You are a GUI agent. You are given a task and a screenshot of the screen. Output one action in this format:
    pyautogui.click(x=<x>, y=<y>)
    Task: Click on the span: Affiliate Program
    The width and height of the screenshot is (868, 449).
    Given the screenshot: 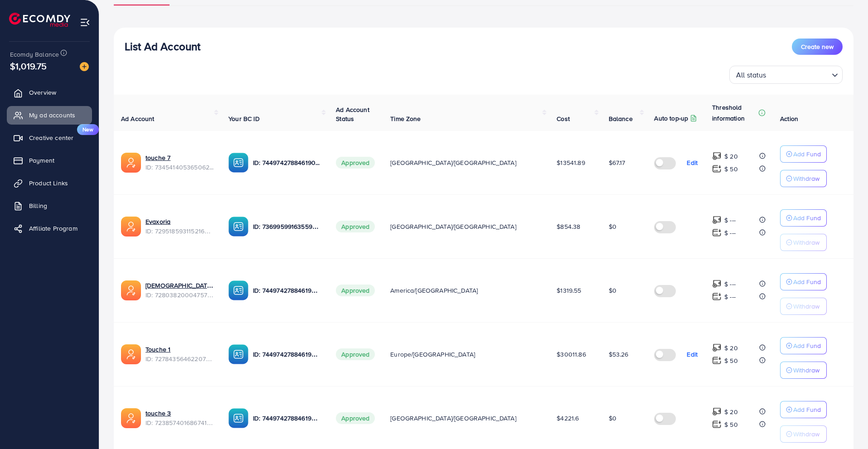 What is the action you would take?
    pyautogui.click(x=53, y=228)
    